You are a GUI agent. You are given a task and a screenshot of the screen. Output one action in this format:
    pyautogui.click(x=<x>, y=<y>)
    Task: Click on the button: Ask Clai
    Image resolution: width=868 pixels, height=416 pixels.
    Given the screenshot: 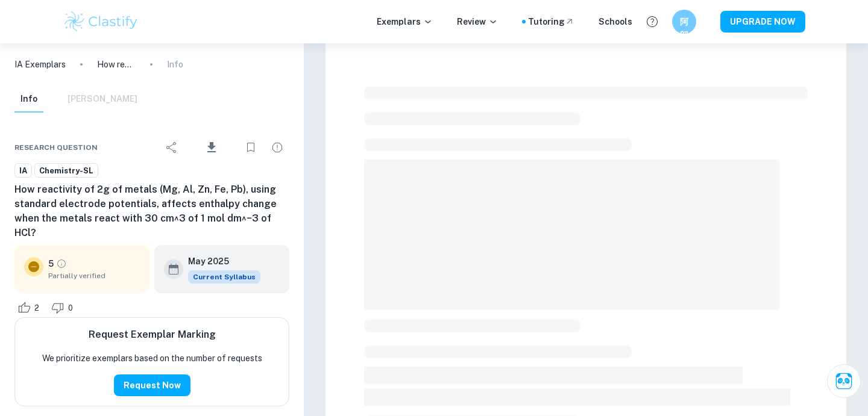 What is the action you would take?
    pyautogui.click(x=844, y=381)
    